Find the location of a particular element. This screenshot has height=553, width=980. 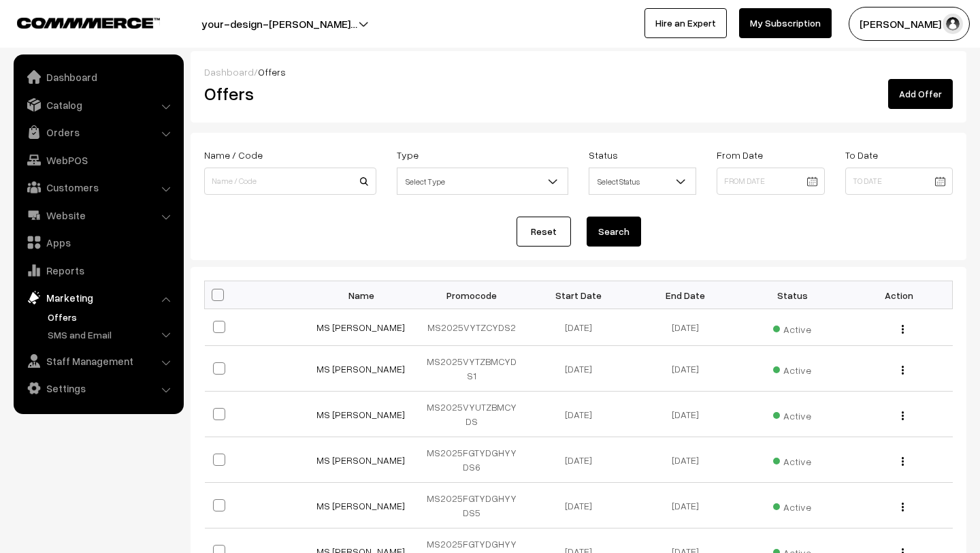

span: Select Status is located at coordinates (643, 181).